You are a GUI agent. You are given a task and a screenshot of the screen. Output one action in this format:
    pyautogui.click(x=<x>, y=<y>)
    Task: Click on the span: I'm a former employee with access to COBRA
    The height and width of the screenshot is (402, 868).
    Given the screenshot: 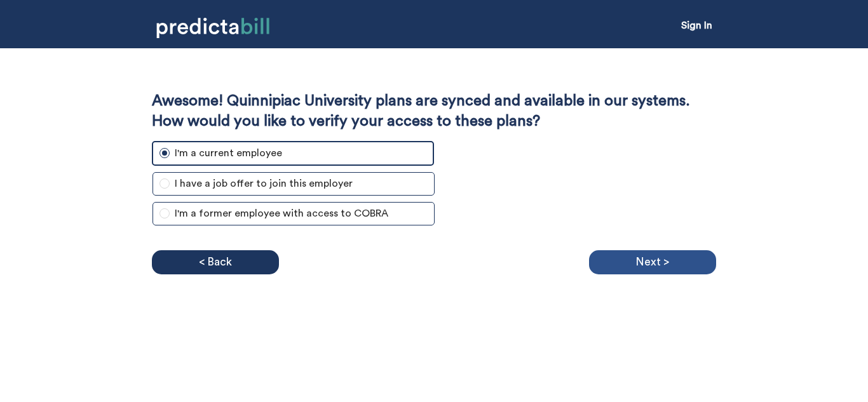 What is the action you would take?
    pyautogui.click(x=281, y=213)
    